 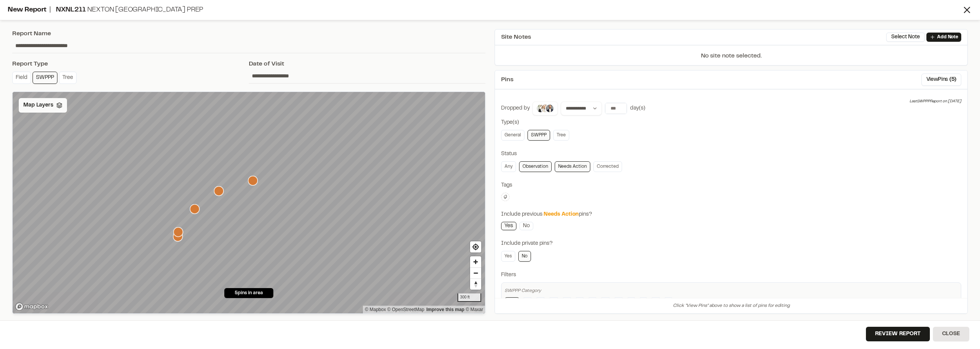 I want to click on a: Needs Action, so click(x=572, y=167).